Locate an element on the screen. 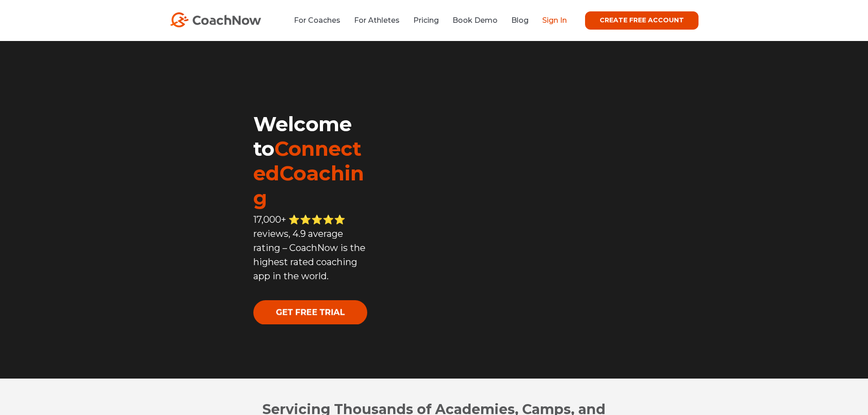 Image resolution: width=868 pixels, height=415 pixels. img: GET FREE TRIAL is located at coordinates (310, 312).